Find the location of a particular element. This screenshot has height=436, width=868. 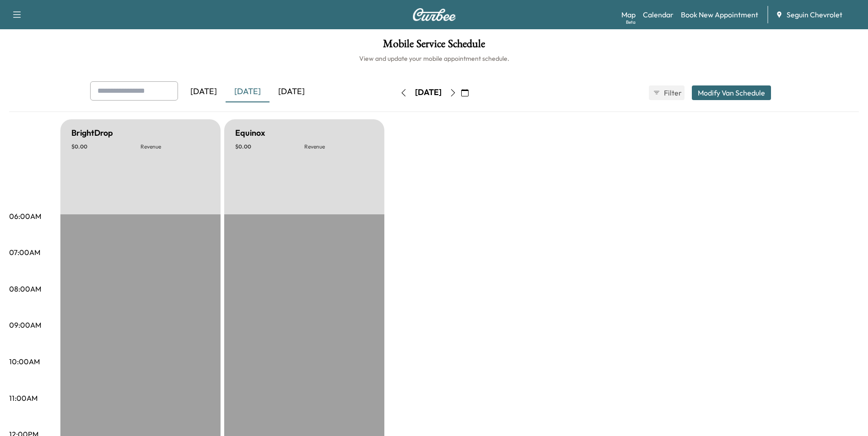

p: 09:00AM is located at coordinates (25, 325).